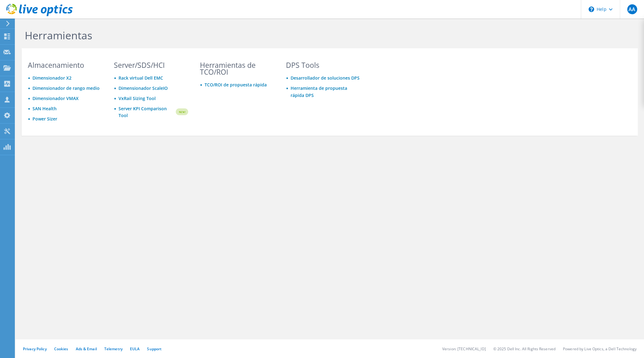 The image size is (644, 358). Describe the element at coordinates (134, 349) in the screenshot. I see `a: EULA` at that location.